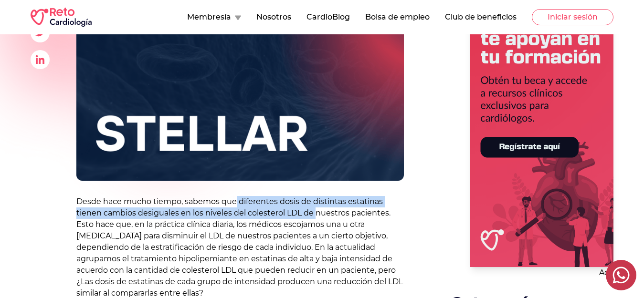 This screenshot has width=644, height=298. What do you see at coordinates (542, 272) in the screenshot?
I see `p: Ads` at bounding box center [542, 272].